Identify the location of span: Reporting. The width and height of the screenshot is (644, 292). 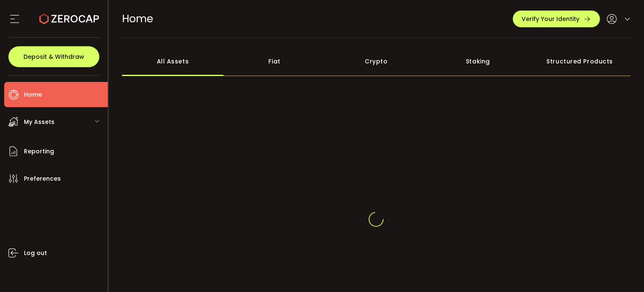
(39, 151).